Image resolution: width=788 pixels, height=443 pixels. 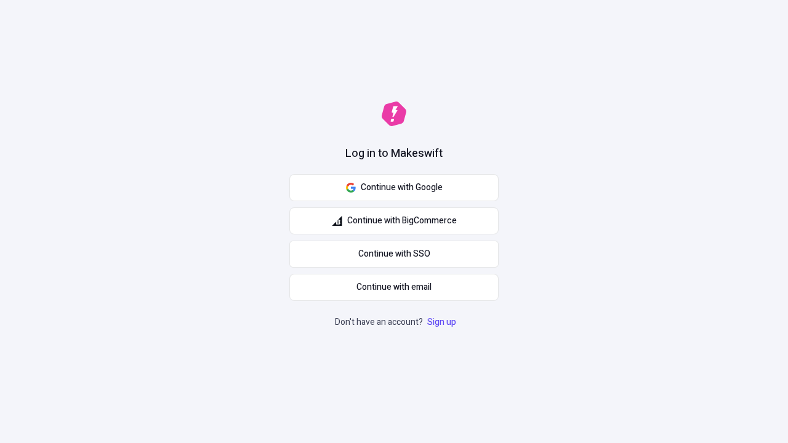 I want to click on span: Continue with Google, so click(x=401, y=188).